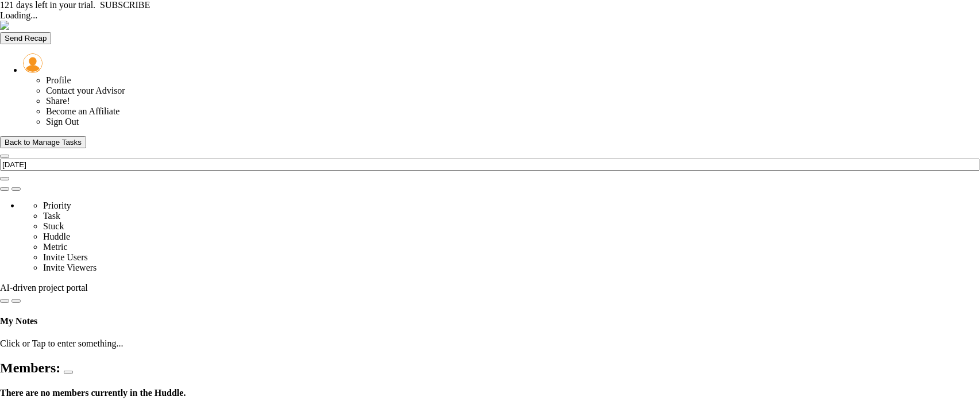 Image resolution: width=980 pixels, height=408 pixels. What do you see at coordinates (69, 267) in the screenshot?
I see `span: Invite Viewers` at bounding box center [69, 267].